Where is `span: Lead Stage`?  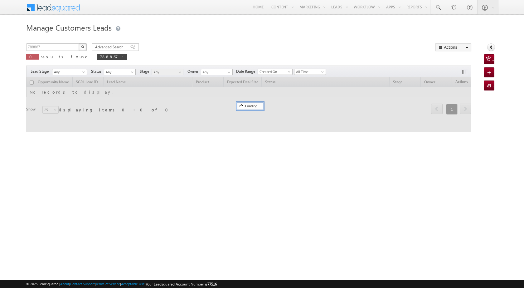 span: Lead Stage is located at coordinates (41, 71).